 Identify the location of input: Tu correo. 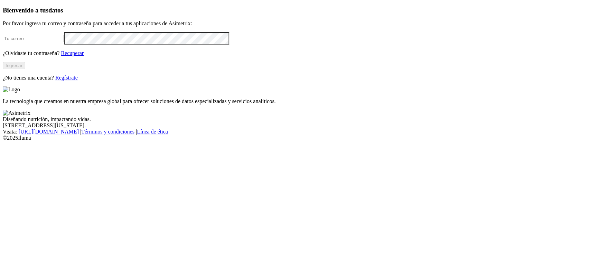
(33, 38).